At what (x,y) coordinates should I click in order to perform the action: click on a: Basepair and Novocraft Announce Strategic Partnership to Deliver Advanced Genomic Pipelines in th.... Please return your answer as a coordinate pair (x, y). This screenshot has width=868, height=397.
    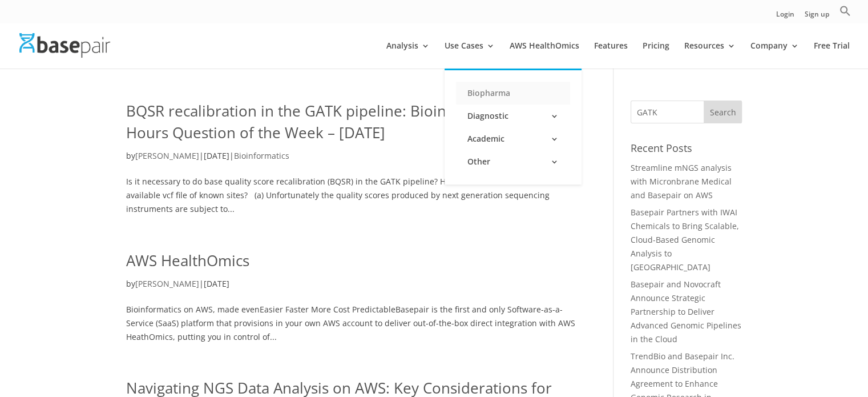
    Looking at the image, I should click on (686, 311).